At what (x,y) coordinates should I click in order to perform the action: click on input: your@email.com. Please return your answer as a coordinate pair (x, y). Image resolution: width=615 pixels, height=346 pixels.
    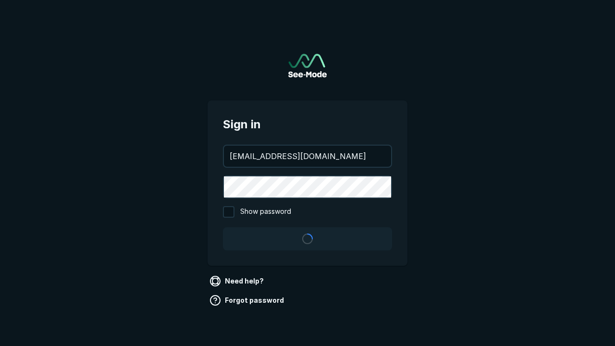
    Looking at the image, I should click on (308, 156).